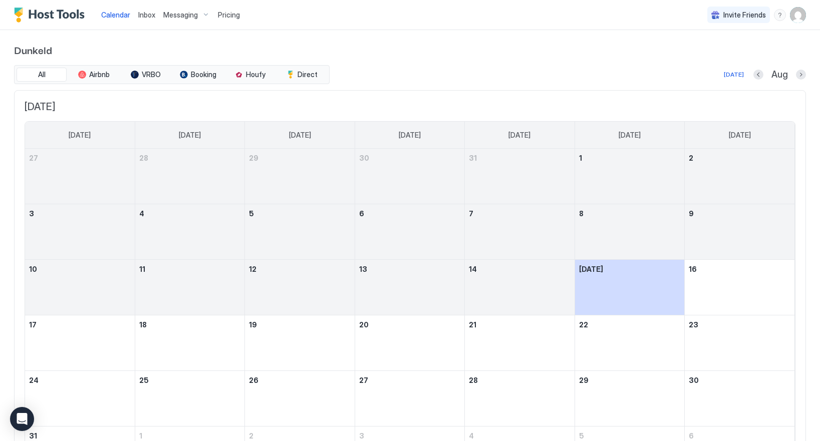 This screenshot has width=820, height=441. I want to click on a: Friday, so click(630, 135).